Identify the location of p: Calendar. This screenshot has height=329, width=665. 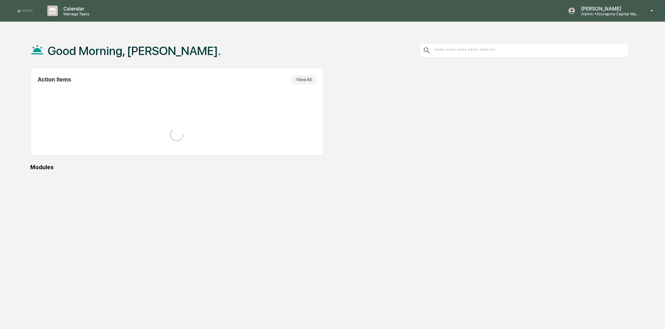
(75, 8).